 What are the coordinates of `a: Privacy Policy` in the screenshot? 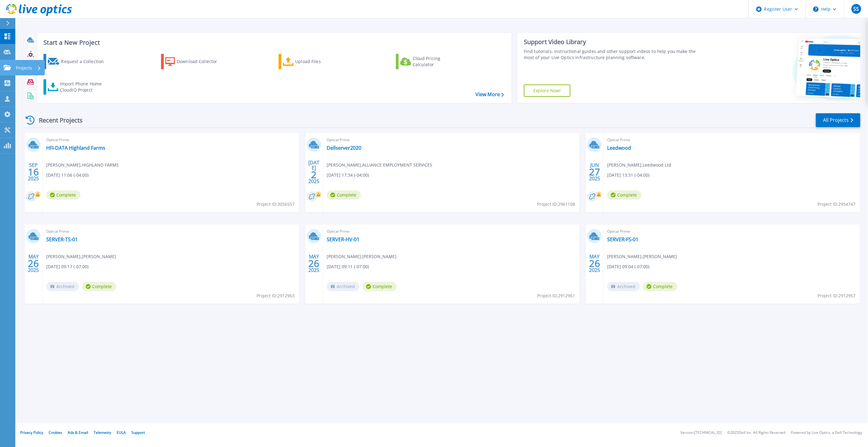 It's located at (31, 432).